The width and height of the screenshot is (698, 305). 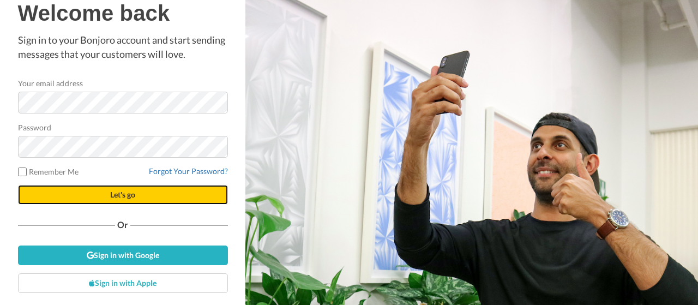 What do you see at coordinates (123, 255) in the screenshot?
I see `a: Sign in with Google` at bounding box center [123, 255].